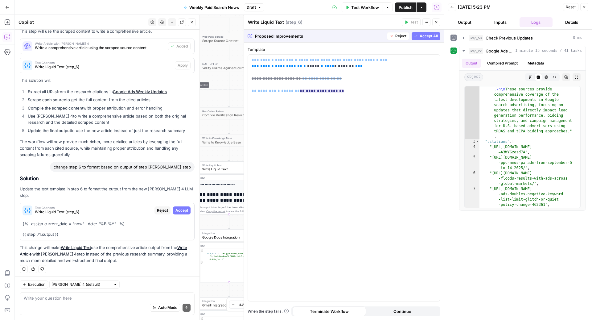  I want to click on span: Accept All, so click(429, 36).